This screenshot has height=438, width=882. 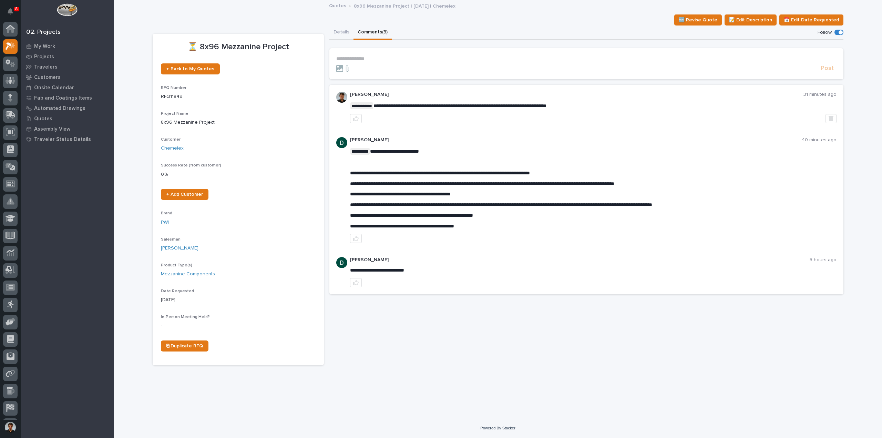 What do you see at coordinates (819, 140) in the screenshot?
I see `p: 40 minutes ago` at bounding box center [819, 140].